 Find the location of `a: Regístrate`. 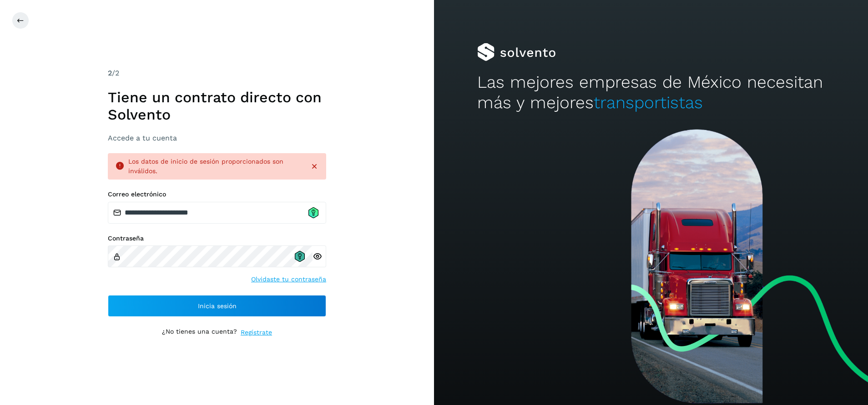

a: Regístrate is located at coordinates (256, 332).